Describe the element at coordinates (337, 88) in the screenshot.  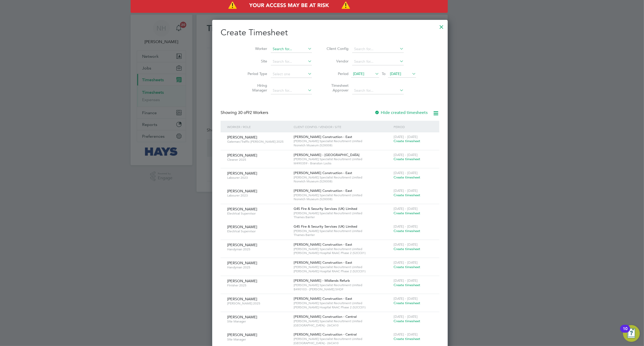
I see `label: Timesheet Approver` at that location.